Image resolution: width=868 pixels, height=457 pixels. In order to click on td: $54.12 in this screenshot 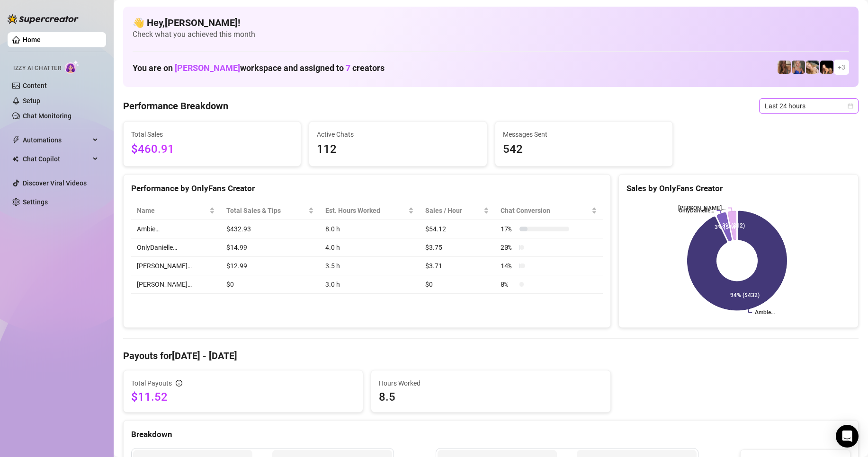, I will do `click(457, 229)`.